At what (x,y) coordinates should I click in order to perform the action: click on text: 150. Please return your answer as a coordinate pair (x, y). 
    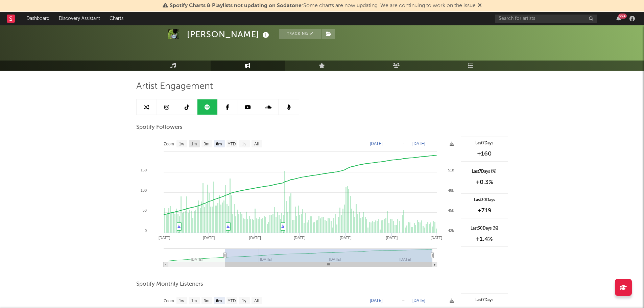
    Looking at the image, I should click on (143, 170).